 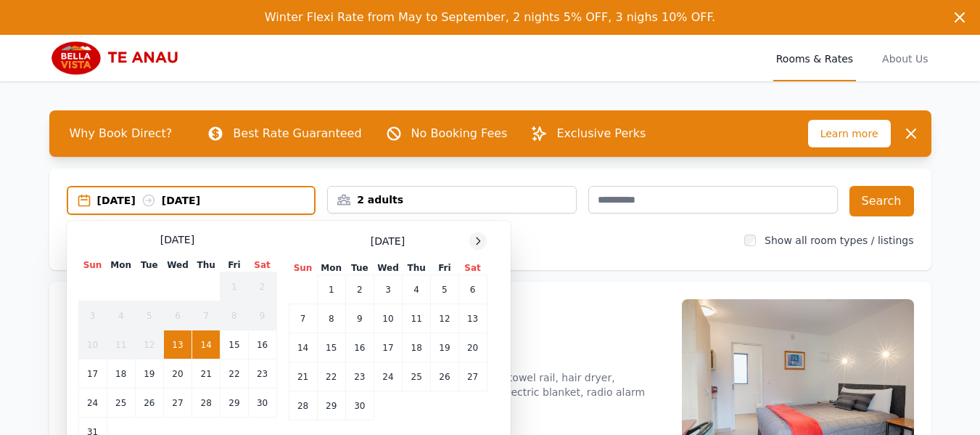 I want to click on span: Winter Flexi Rate from May to September, 2 nights 5% OFF, 3 nighs 10% OFF., so click(x=490, y=16).